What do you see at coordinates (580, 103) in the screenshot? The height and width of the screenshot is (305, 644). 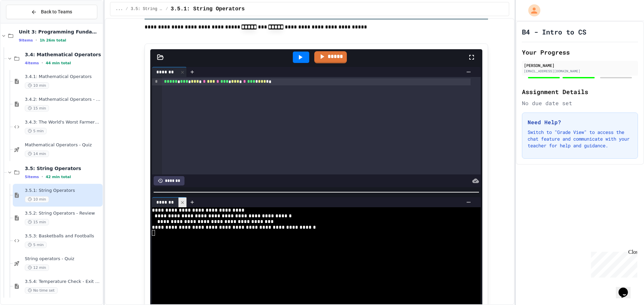 I see `div: No due date set` at bounding box center [580, 103].